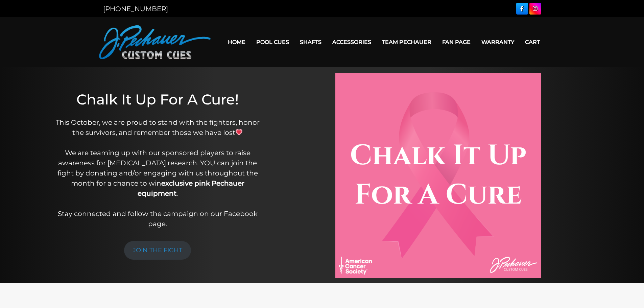 The width and height of the screenshot is (644, 308). I want to click on strong: exclusive pink Pechauer equipment, so click(191, 189).